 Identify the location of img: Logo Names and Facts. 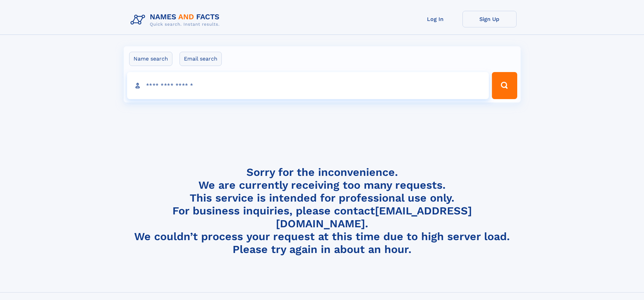
(176, 20).